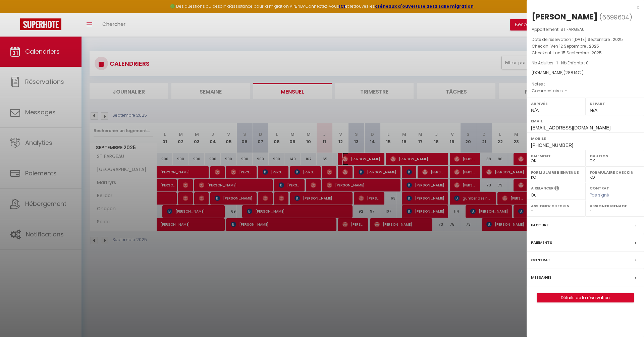  I want to click on span: 288.14, so click(571, 73).